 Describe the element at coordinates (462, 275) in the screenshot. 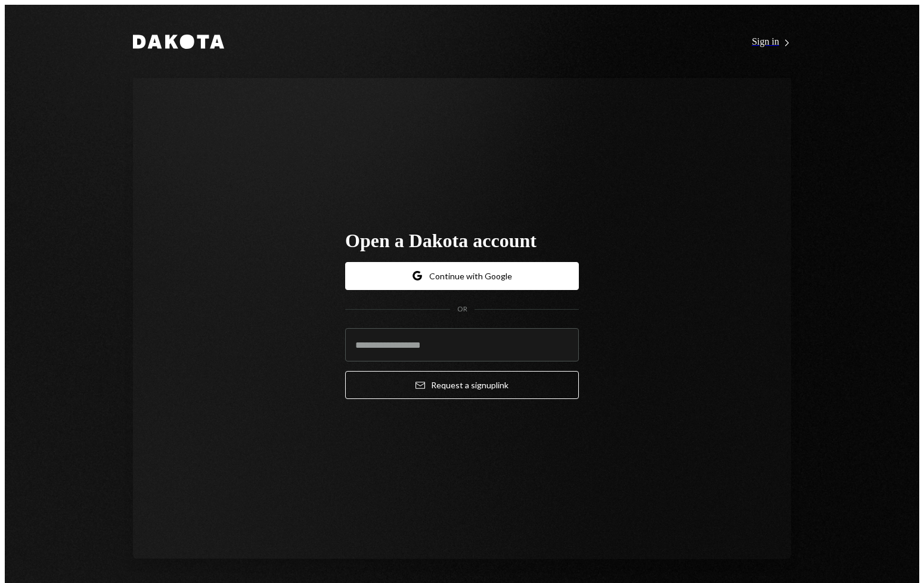

I see `button: Continue with Google` at that location.